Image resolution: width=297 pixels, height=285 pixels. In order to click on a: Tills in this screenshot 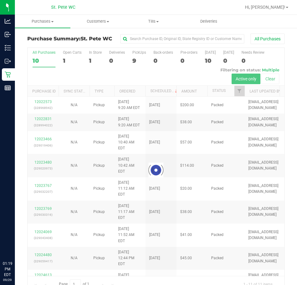, I will do `click(153, 21)`.